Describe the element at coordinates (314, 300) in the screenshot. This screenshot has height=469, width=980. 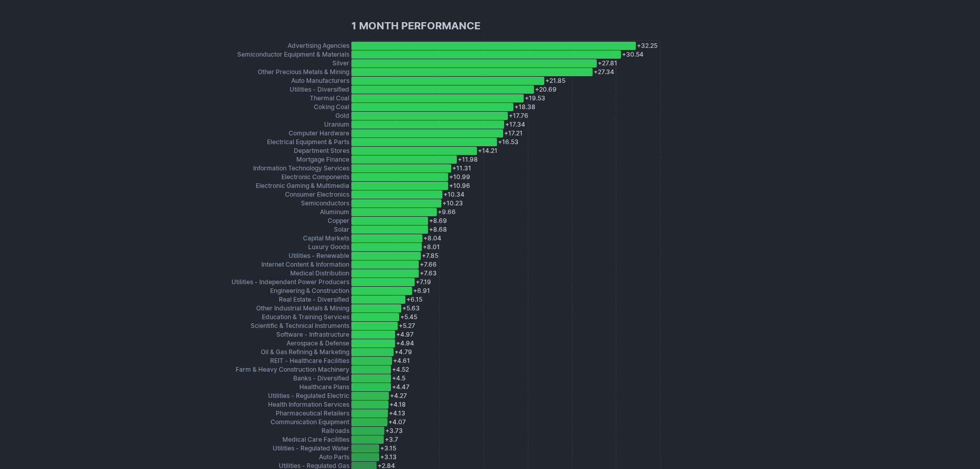
I see `div: Real Estate - Diversified` at that location.